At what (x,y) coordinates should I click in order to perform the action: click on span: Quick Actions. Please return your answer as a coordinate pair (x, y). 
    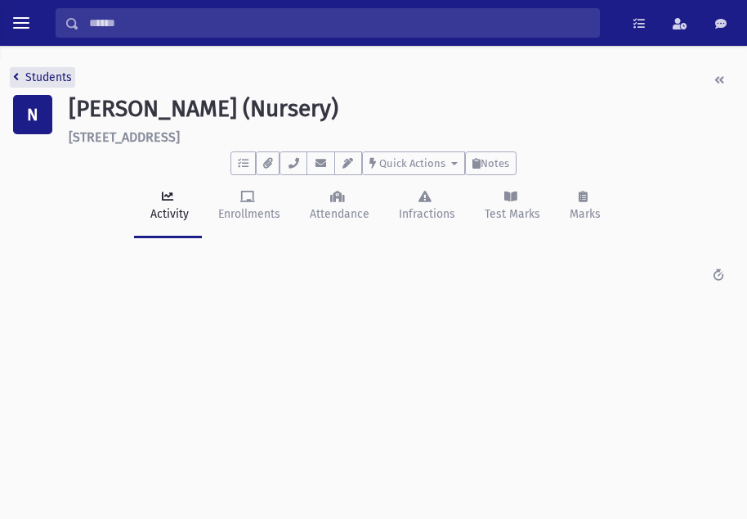
    Looking at the image, I should click on (412, 163).